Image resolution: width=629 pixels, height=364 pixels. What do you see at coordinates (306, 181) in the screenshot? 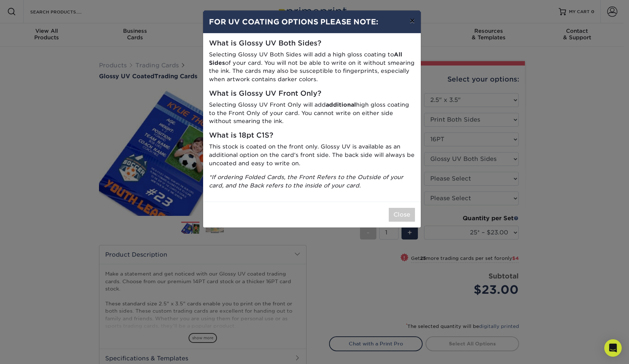
I see `i: *If ordering Folded Cards, the Front Refers to the Outside of your card, and the Back refers to t...` at bounding box center [306, 181].